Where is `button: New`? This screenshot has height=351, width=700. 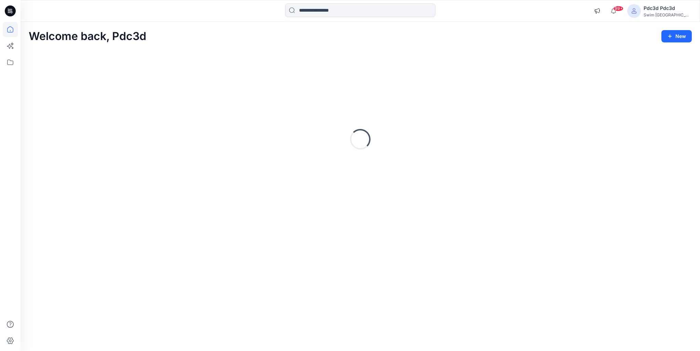 button: New is located at coordinates (676, 36).